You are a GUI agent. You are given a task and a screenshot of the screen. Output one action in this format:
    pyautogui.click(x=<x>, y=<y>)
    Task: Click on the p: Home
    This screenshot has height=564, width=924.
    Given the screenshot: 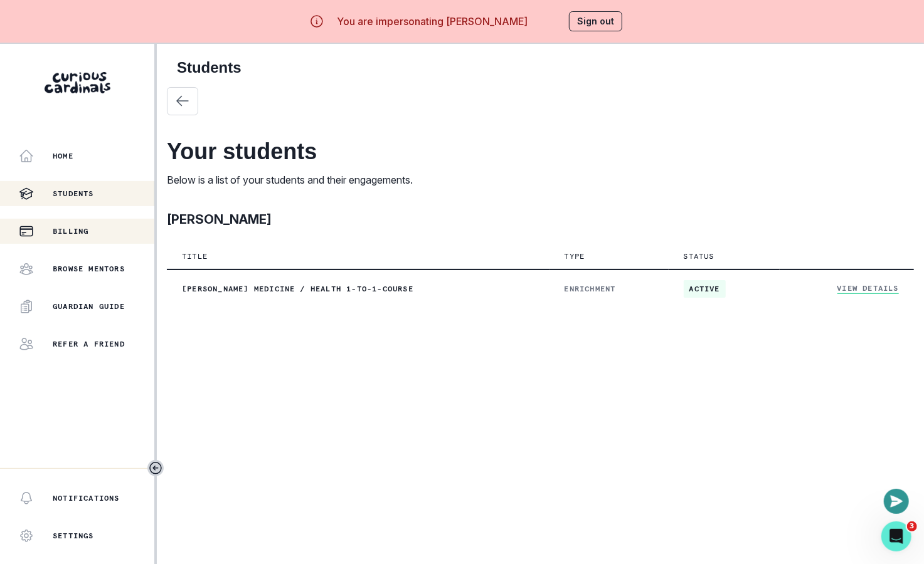 What is the action you would take?
    pyautogui.click(x=63, y=156)
    